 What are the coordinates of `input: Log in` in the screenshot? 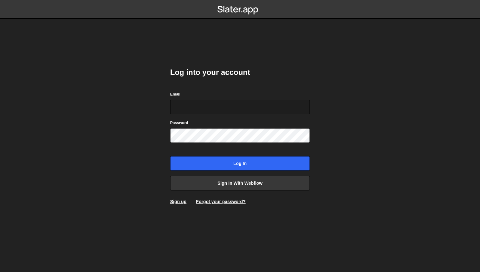 It's located at (240, 164).